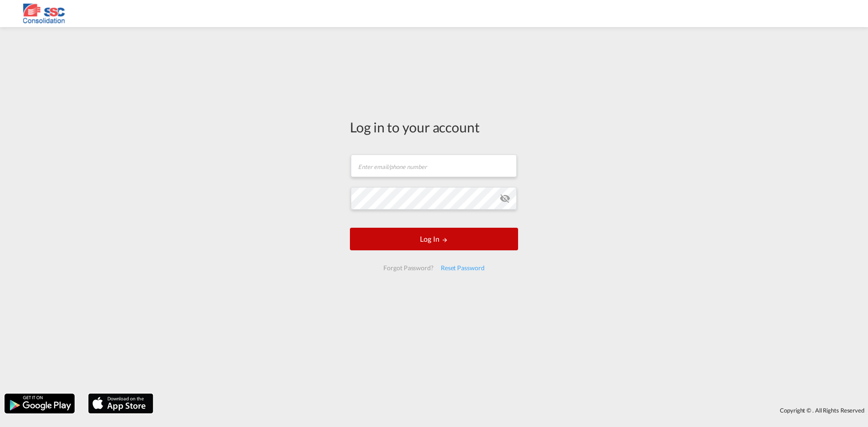 The width and height of the screenshot is (868, 427). Describe the element at coordinates (512, 410) in the screenshot. I see `div: Copyright © . All Rights Reserved` at that location.